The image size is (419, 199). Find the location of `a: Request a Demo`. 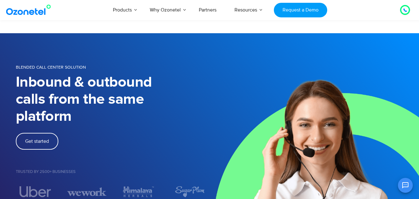

a: Request a Demo is located at coordinates (300, 10).